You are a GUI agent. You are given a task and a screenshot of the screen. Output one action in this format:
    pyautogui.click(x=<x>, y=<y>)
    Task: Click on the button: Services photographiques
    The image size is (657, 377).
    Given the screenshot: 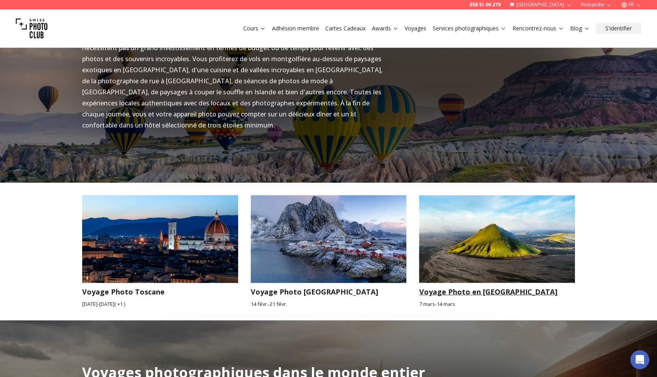 What is the action you would take?
    pyautogui.click(x=469, y=28)
    